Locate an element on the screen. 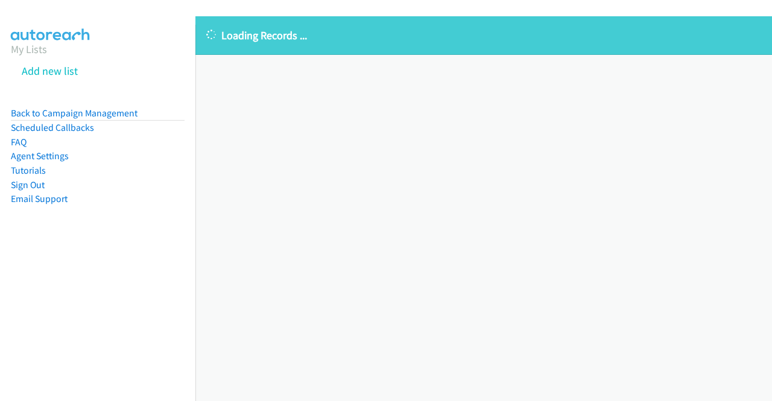  a: My Lists is located at coordinates (29, 49).